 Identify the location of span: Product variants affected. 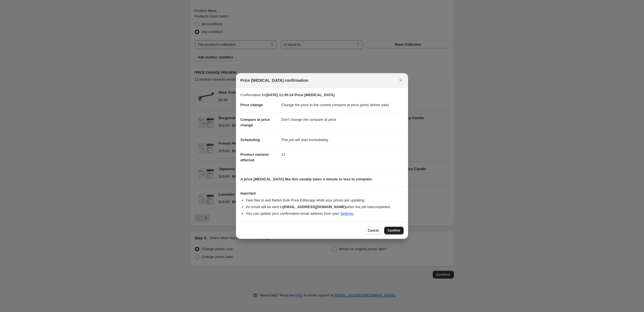
(254, 157).